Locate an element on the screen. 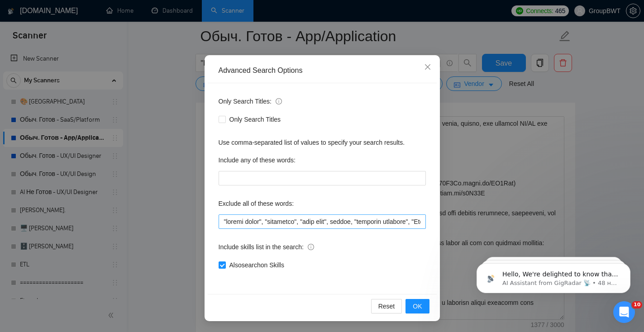 This screenshot has width=644, height=332. button: Close is located at coordinates (428, 68).